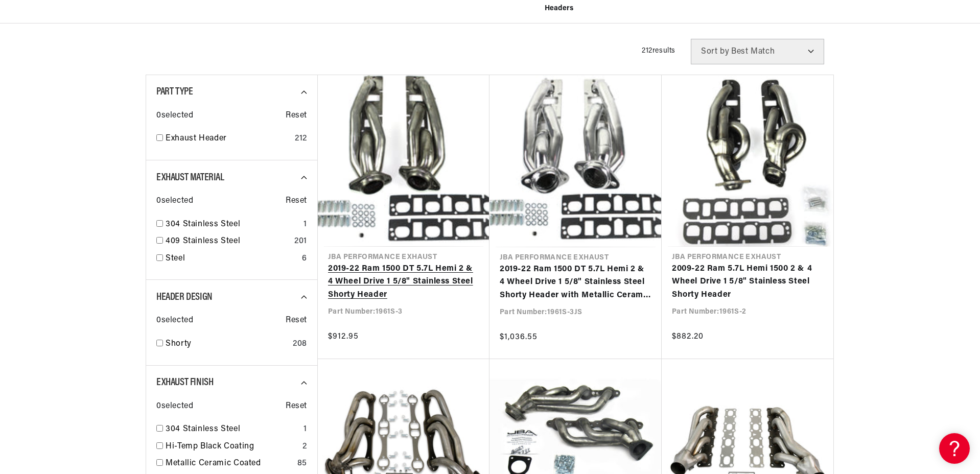  I want to click on a: Exhaust Header, so click(228, 139).